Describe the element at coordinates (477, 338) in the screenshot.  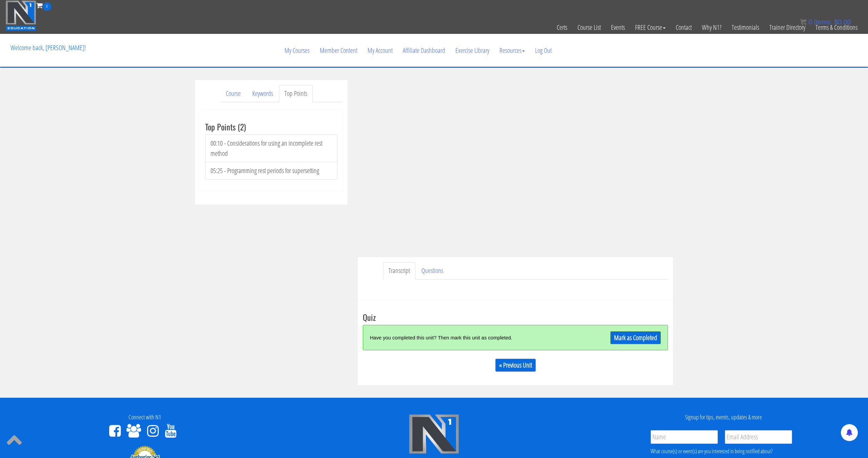
I see `div: Have you completed this unit? Then mark this unit as completed.` at that location.